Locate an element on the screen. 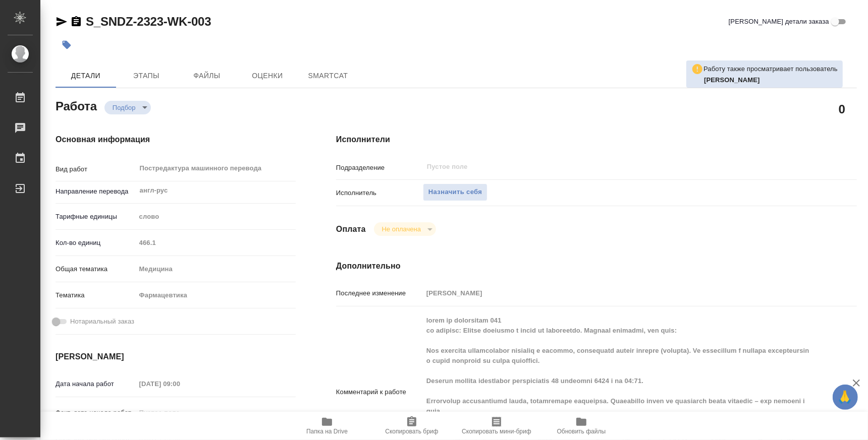 The height and width of the screenshot is (440, 868). p: Подразделение is located at coordinates (379, 168).